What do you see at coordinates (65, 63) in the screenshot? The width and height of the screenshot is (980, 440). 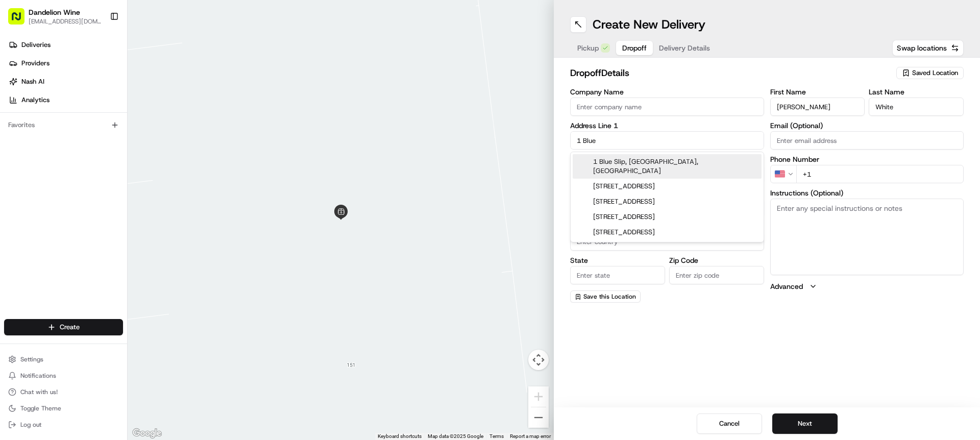 I see `a: Providers` at bounding box center [65, 63].